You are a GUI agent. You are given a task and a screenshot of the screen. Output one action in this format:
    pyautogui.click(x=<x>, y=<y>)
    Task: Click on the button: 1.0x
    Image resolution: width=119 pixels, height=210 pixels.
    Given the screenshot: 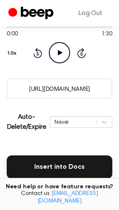 What is the action you would take?
    pyautogui.click(x=13, y=53)
    